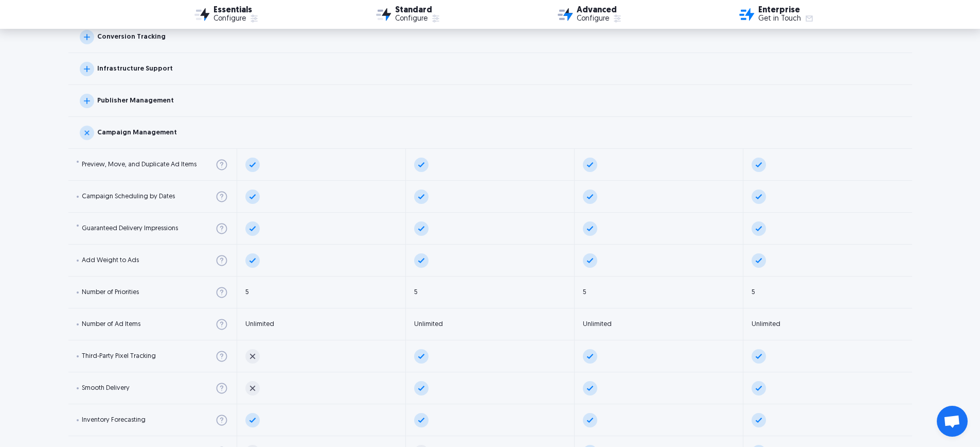 The height and width of the screenshot is (447, 980). I want to click on div: Smooth Delivery, so click(106, 388).